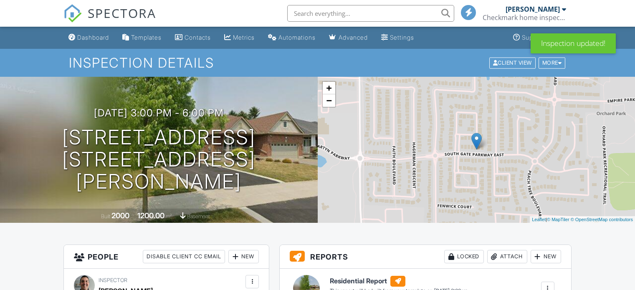 The height and width of the screenshot is (290, 635). Describe the element at coordinates (601, 220) in the screenshot. I see `a: © OpenStreetMap contributors` at that location.